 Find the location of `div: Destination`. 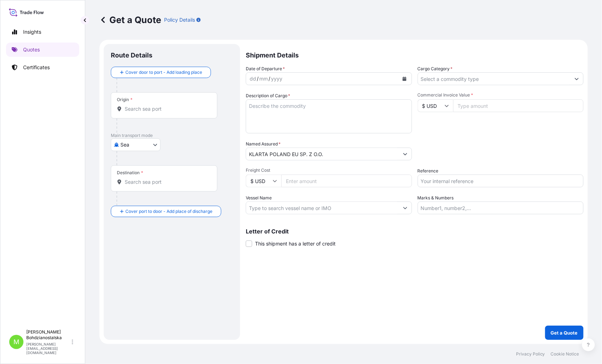

div: Destination is located at coordinates (130, 173).